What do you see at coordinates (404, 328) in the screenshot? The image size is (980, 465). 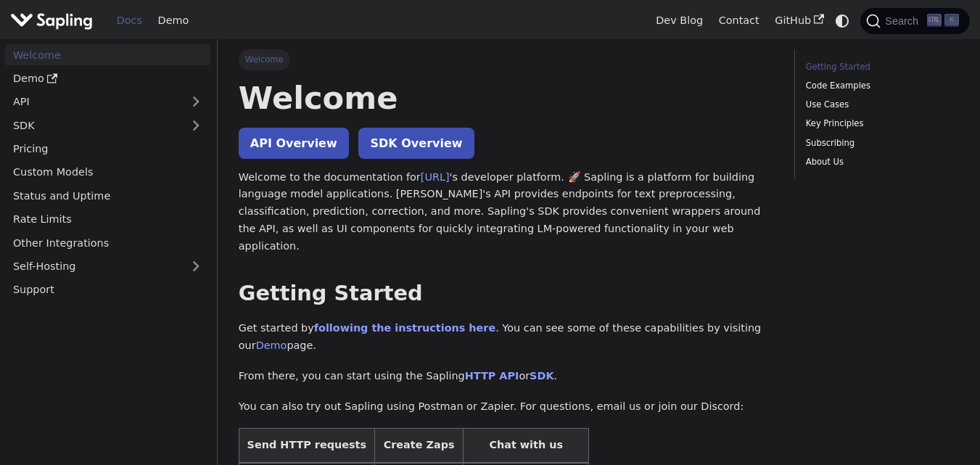 I see `a: following the instructions here` at bounding box center [404, 328].